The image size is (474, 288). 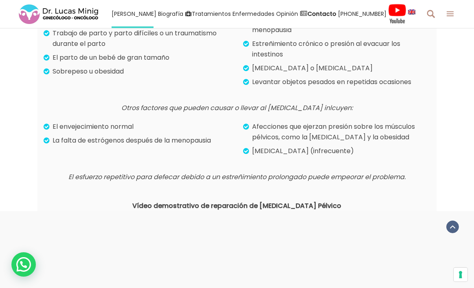 I want to click on div: WhatsApp contact, so click(x=24, y=265).